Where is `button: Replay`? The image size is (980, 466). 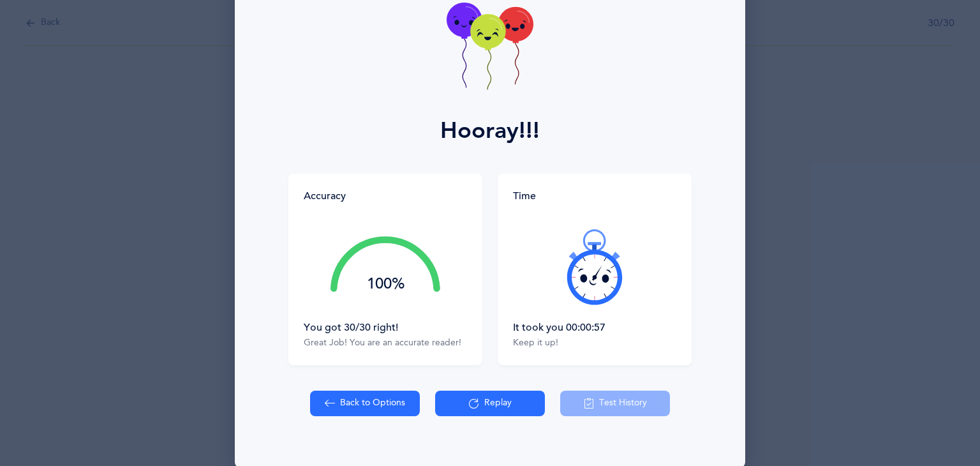 button: Replay is located at coordinates (490, 404).